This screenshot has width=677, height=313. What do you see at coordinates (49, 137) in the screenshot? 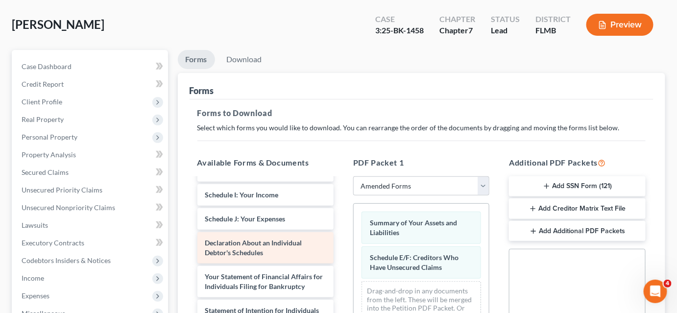
I see `span: Personal Property` at bounding box center [49, 137].